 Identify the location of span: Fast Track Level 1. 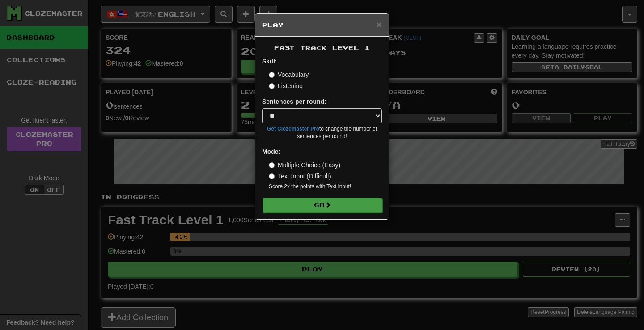
(322, 47).